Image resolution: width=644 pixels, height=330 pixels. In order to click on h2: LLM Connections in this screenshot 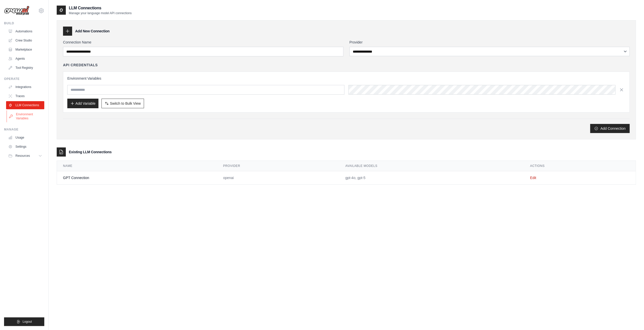, I will do `click(100, 8)`.